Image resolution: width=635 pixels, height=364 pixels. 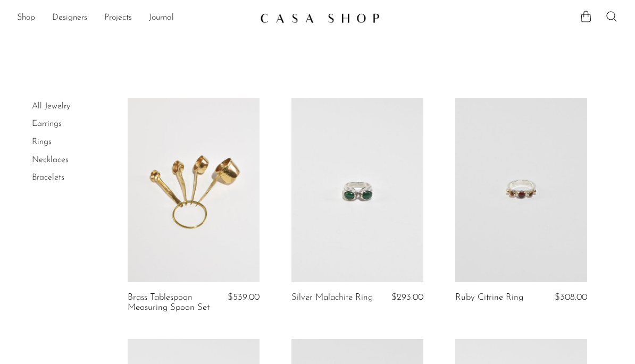 I want to click on nav: Desktop navigation, so click(x=134, y=18).